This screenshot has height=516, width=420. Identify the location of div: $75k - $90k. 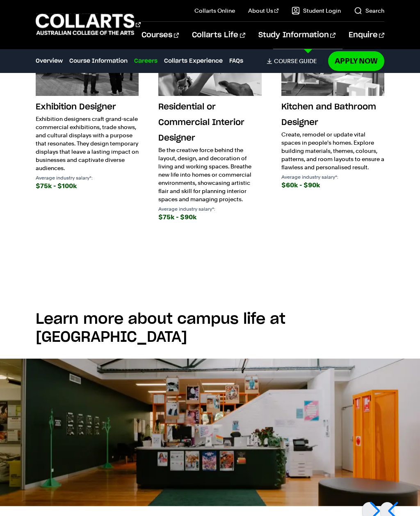
(210, 217).